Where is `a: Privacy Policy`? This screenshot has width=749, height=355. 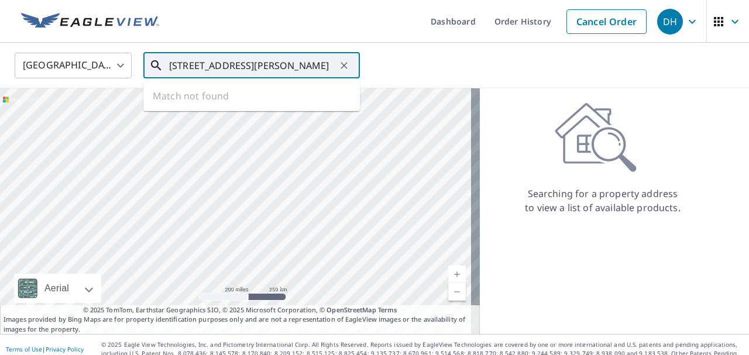 a: Privacy Policy is located at coordinates (64, 349).